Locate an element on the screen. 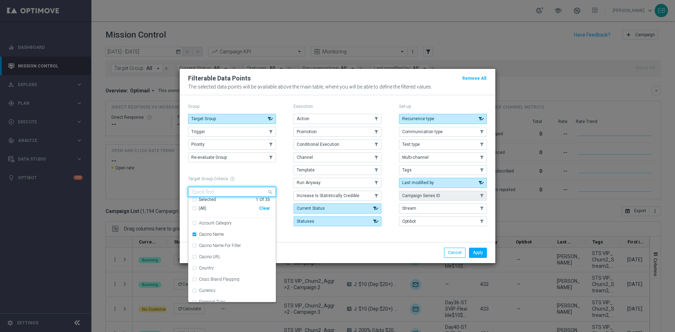 Image resolution: width=675 pixels, height=332 pixels. button: Statuses is located at coordinates (338, 222).